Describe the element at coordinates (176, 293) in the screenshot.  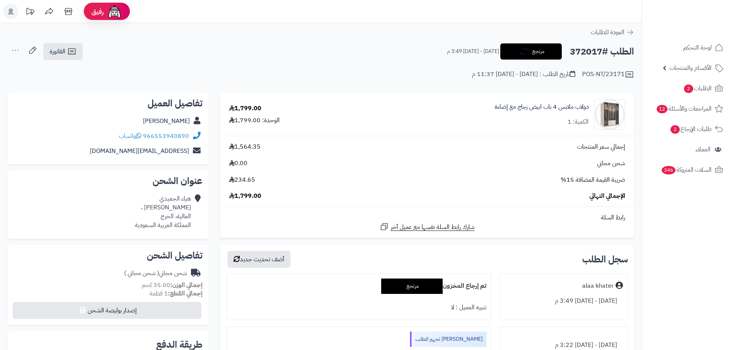
I see `small: 1 قطعة` at that location.